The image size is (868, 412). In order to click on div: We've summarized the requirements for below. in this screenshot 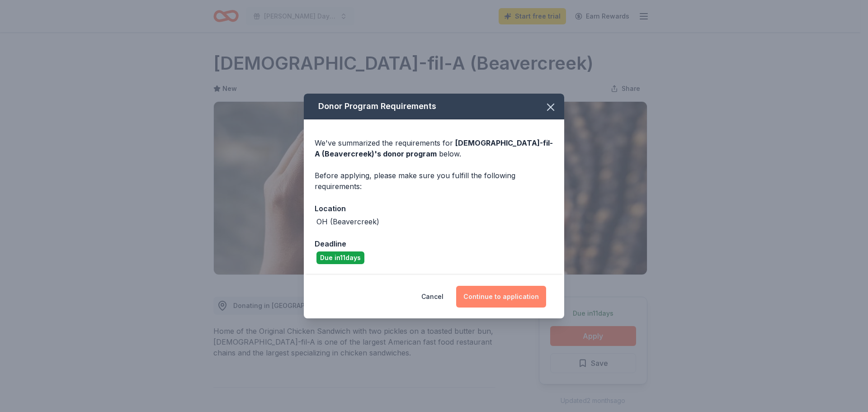, I will do `click(434, 148)`.